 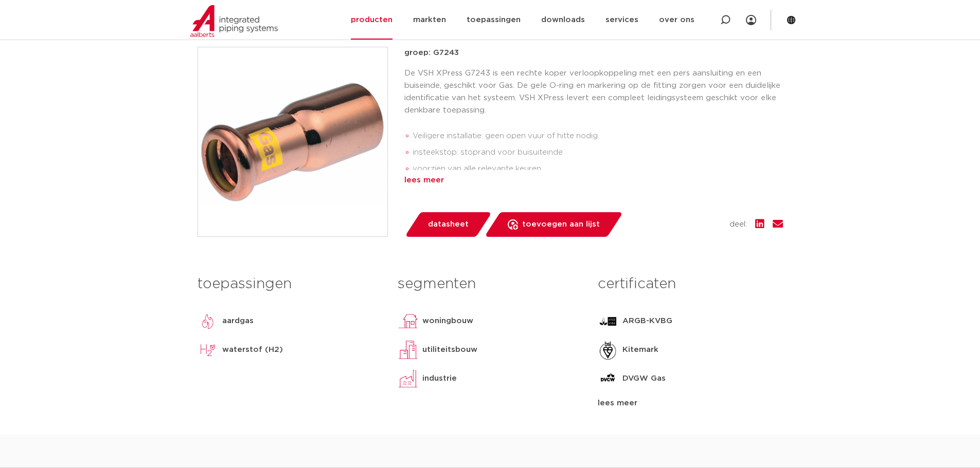 I want to click on span: datasheet, so click(x=448, y=225).